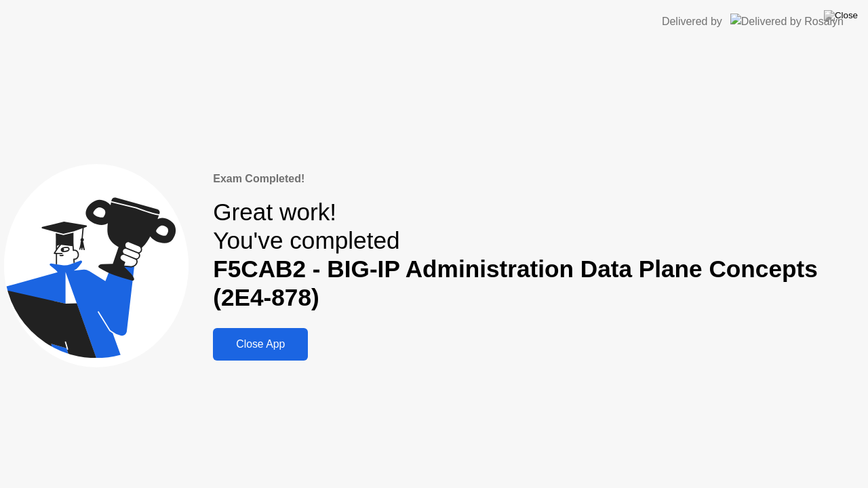  Describe the element at coordinates (260, 344) in the screenshot. I see `div: Close App` at that location.